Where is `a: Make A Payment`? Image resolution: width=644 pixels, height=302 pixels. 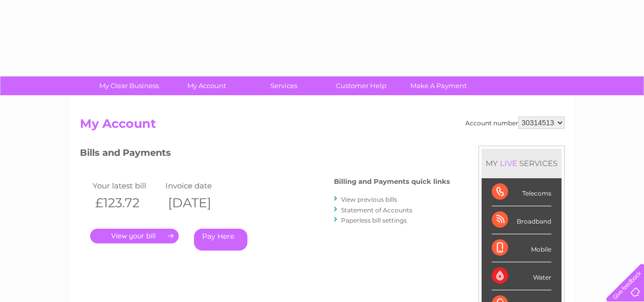
a: Make A Payment is located at coordinates (438, 85).